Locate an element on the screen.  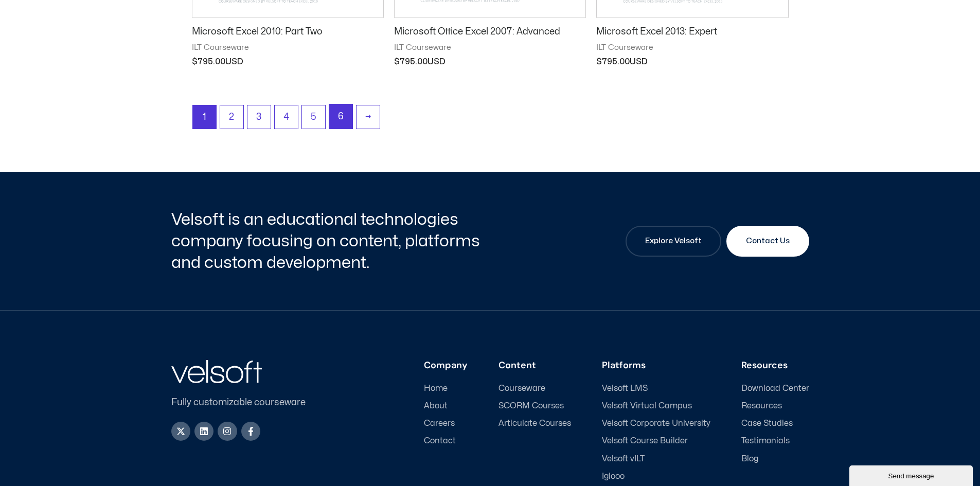
span: Iglooo is located at coordinates (613, 476).